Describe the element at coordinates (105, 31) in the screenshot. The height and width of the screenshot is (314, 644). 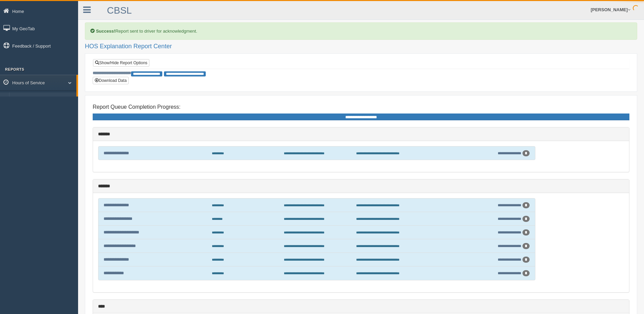
I see `b: Success!` at that location.